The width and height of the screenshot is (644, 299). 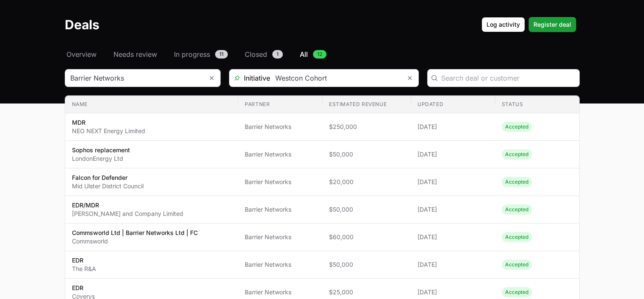 I want to click on span: Log activity, so click(x=503, y=24).